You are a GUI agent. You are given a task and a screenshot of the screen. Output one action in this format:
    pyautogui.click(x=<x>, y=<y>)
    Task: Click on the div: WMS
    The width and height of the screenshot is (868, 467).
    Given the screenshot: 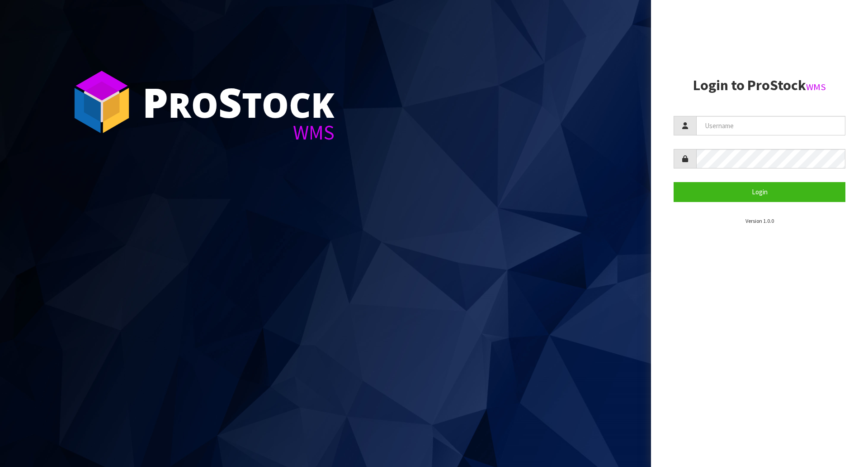 What is the action you would take?
    pyautogui.click(x=238, y=132)
    